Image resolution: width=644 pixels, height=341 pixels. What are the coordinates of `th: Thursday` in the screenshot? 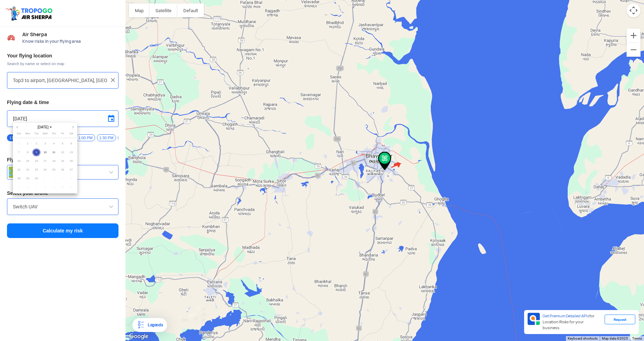 It's located at (54, 135).